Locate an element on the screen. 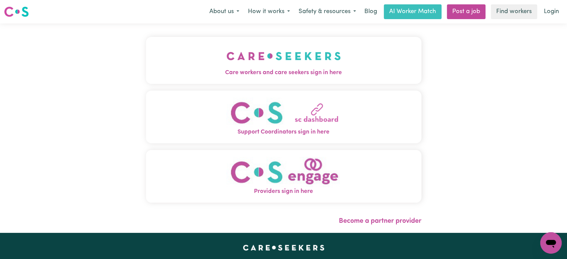  button: About us is located at coordinates (224, 12).